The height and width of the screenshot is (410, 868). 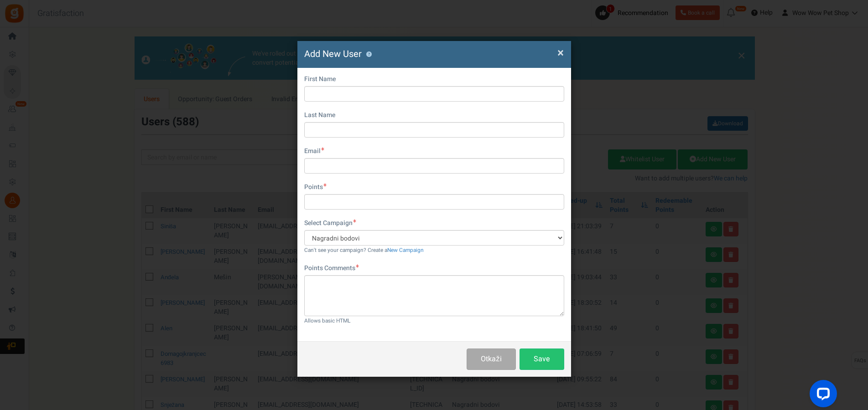 I want to click on button: Open LiveChat chat widget, so click(x=21, y=17).